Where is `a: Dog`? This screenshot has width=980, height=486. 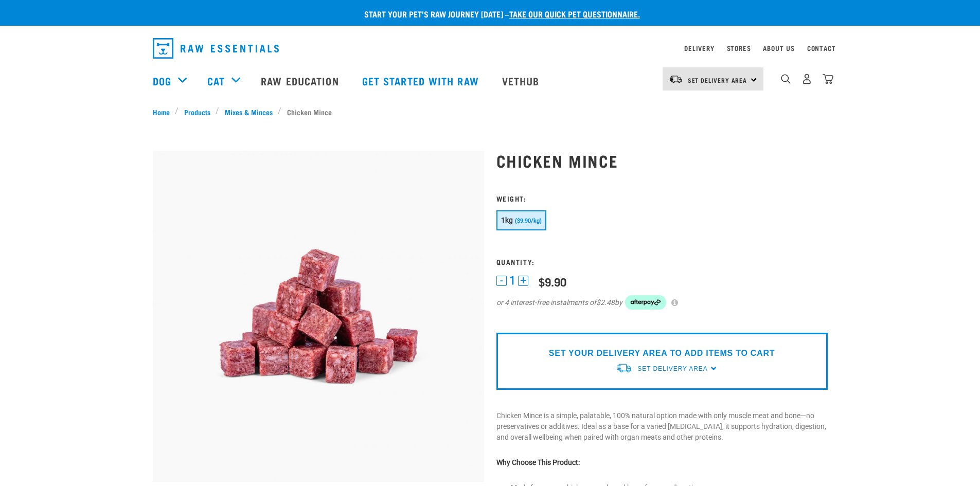
a: Dog is located at coordinates (162, 81).